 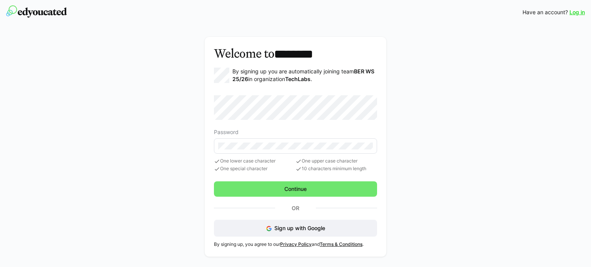 I want to click on p: By signing up, you agree to our and ., so click(x=295, y=245).